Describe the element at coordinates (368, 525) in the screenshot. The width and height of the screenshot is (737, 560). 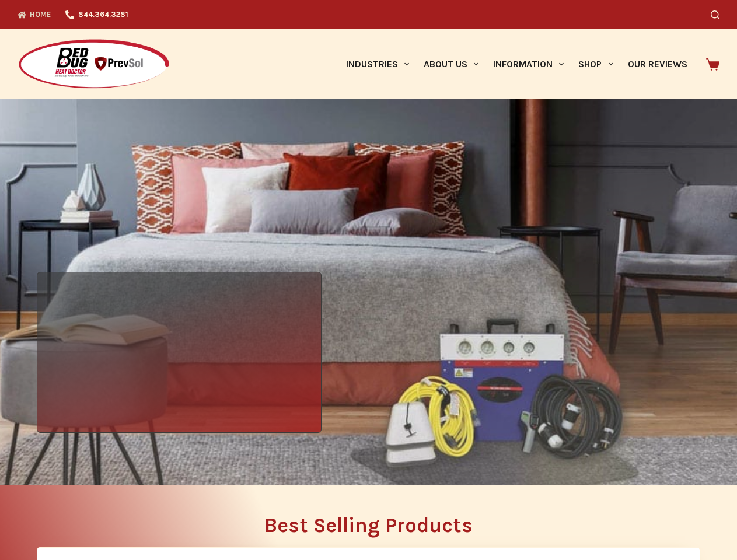
I see `h2: Best Selling Products` at that location.